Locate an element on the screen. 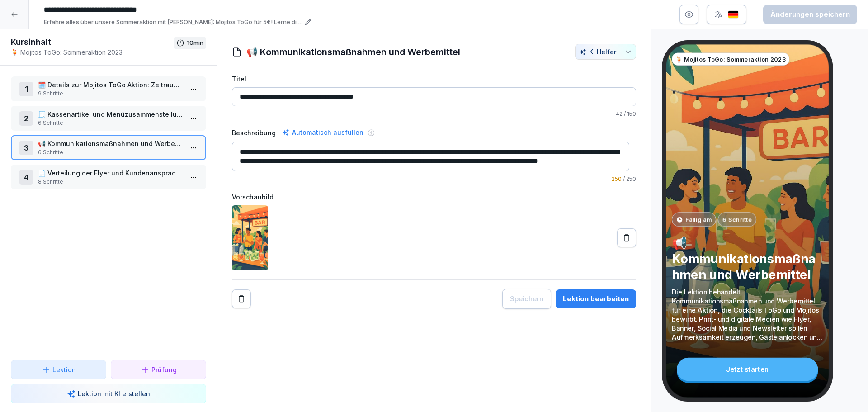  p: / 150 is located at coordinates (434, 114).